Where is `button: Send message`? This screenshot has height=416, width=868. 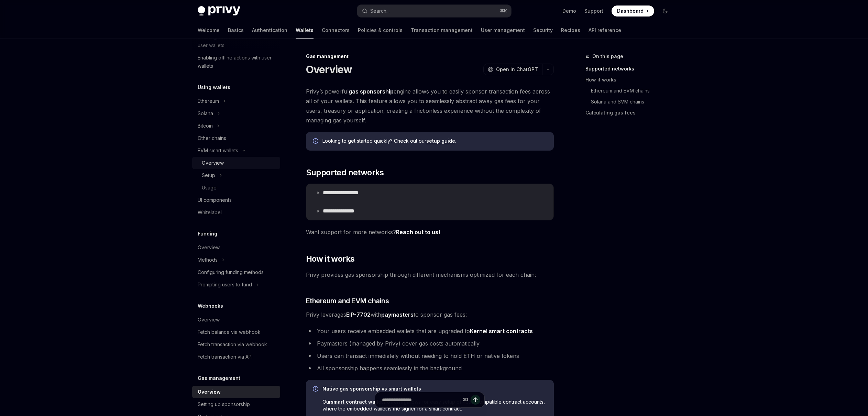
button: Send message is located at coordinates (475, 400).